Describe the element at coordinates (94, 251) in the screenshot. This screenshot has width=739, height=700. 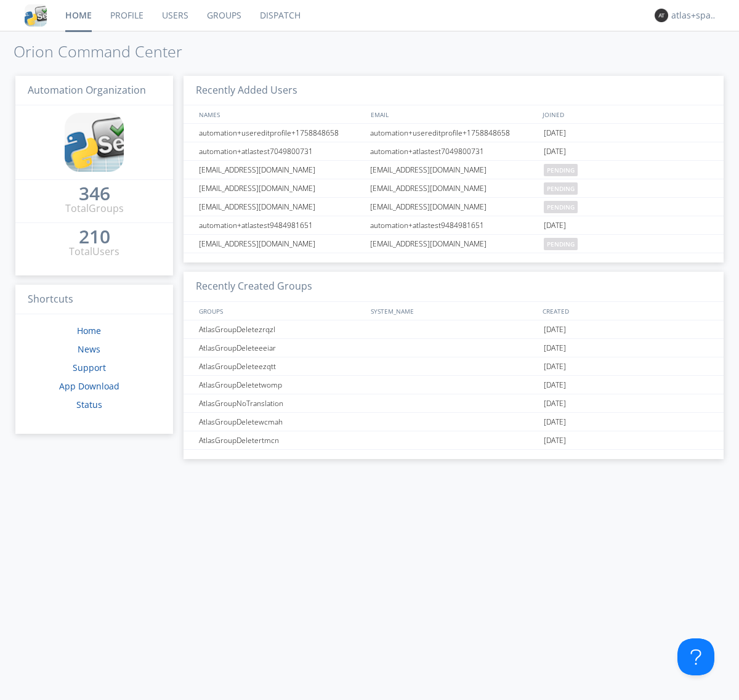
I see `div: Total Users` at that location.